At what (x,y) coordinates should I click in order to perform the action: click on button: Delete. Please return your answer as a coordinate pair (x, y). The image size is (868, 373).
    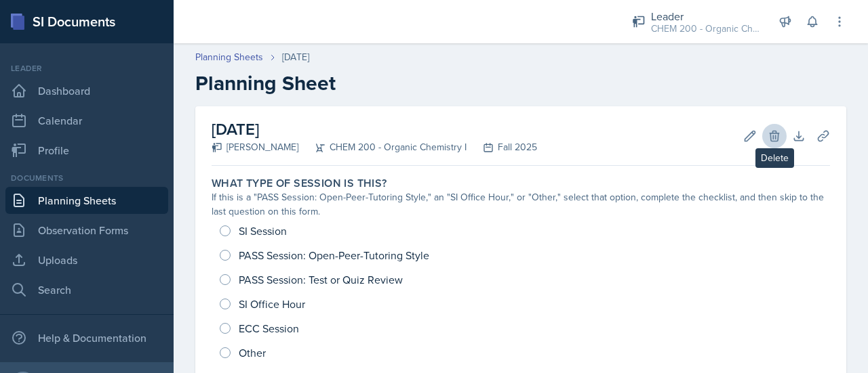
    Looking at the image, I should click on (774, 136).